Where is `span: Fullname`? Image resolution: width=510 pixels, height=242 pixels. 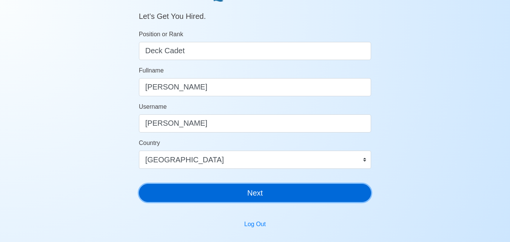 span: Fullname is located at coordinates (152, 70).